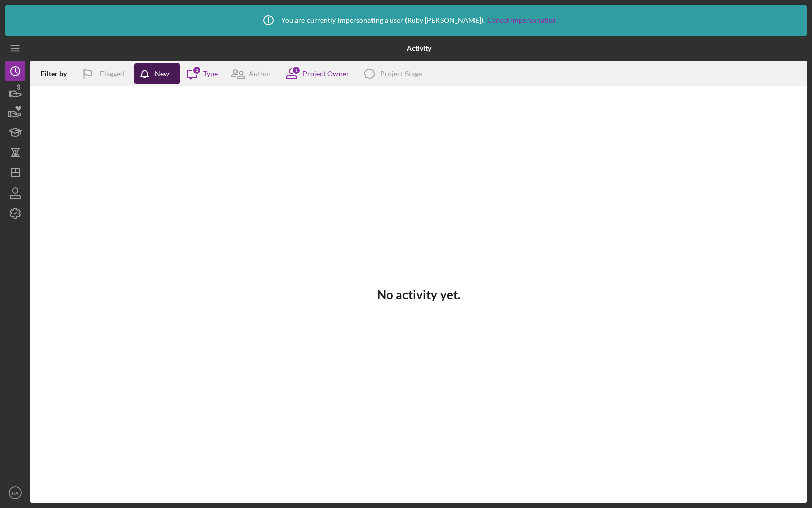 The height and width of the screenshot is (508, 812). What do you see at coordinates (15, 493) in the screenshot?
I see `button: RA` at bounding box center [15, 493].